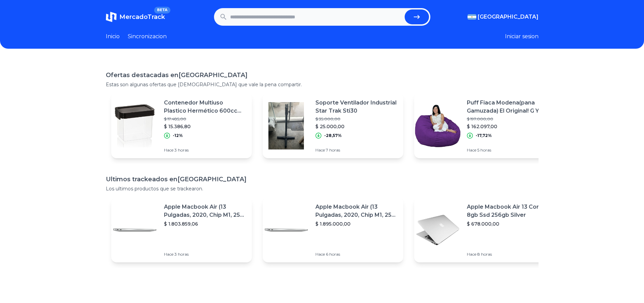 The image size is (644, 303). What do you see at coordinates (357, 107) in the screenshot?
I see `p: Soporte Ventilador Industrial Star Trak Sti30` at bounding box center [357, 107].